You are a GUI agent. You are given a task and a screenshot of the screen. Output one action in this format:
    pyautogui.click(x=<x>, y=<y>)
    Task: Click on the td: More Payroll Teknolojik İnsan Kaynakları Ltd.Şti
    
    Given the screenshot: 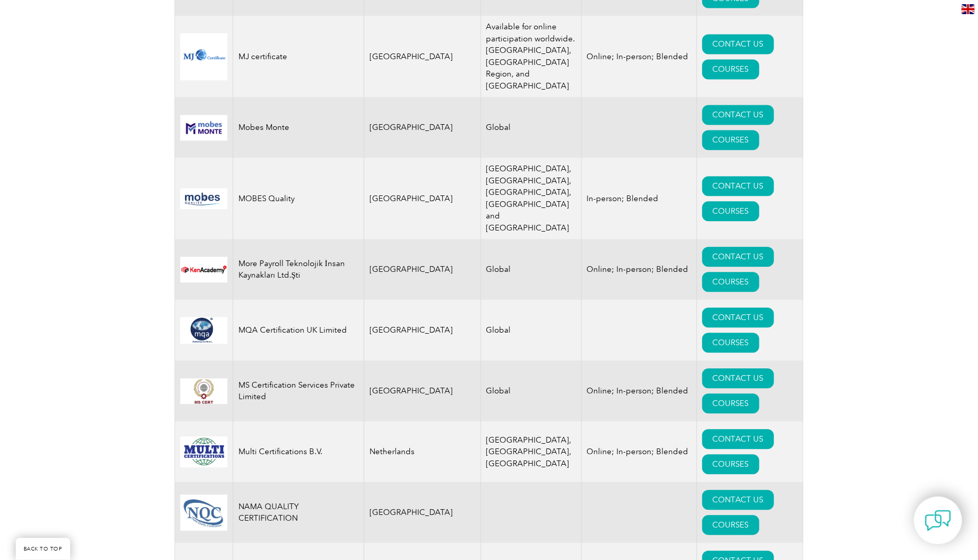 What is the action you would take?
    pyautogui.click(x=299, y=270)
    